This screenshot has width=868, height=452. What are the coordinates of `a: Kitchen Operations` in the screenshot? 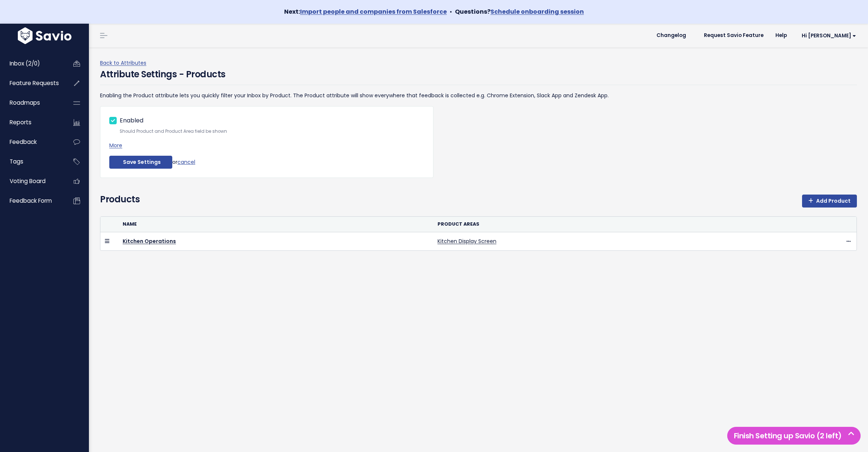 It's located at (150, 241).